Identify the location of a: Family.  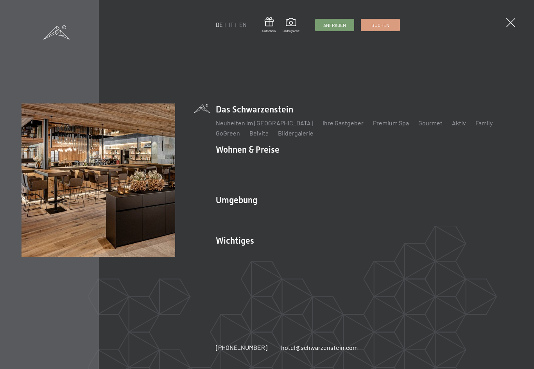
(484, 123).